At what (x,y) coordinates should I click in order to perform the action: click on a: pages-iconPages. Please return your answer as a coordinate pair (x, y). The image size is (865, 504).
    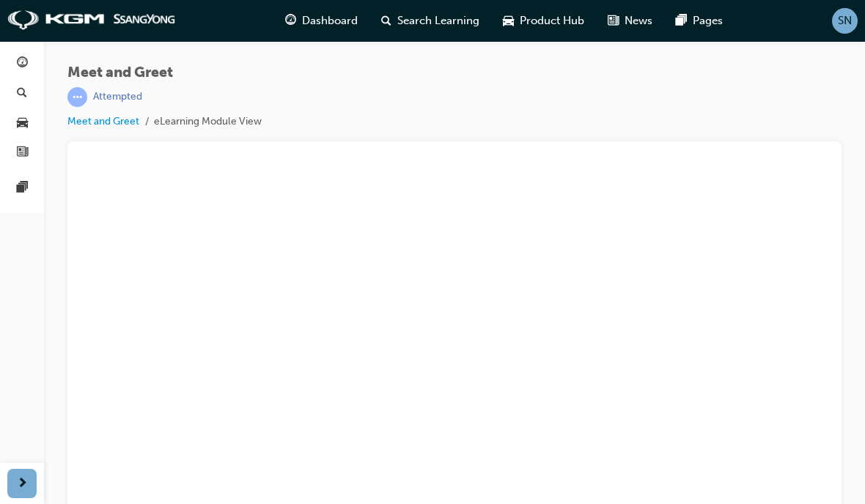
    Looking at the image, I should click on (699, 21).